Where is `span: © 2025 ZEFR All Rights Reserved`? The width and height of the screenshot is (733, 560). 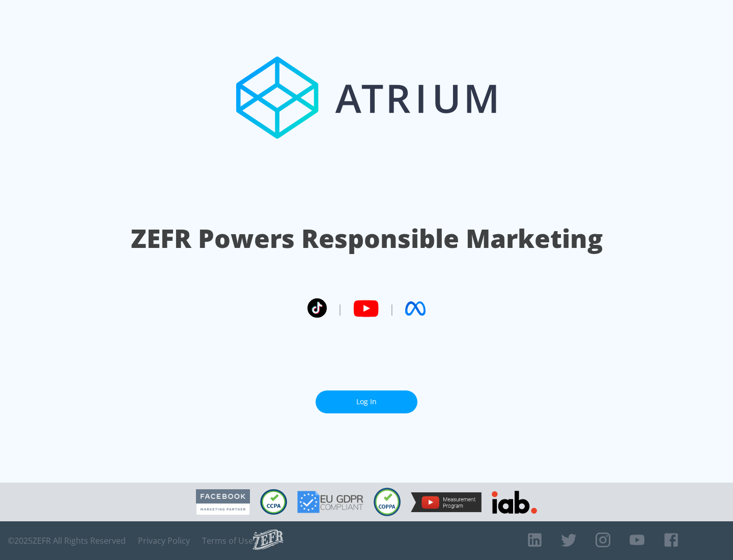
span: © 2025 ZEFR All Rights Reserved is located at coordinates (67, 541).